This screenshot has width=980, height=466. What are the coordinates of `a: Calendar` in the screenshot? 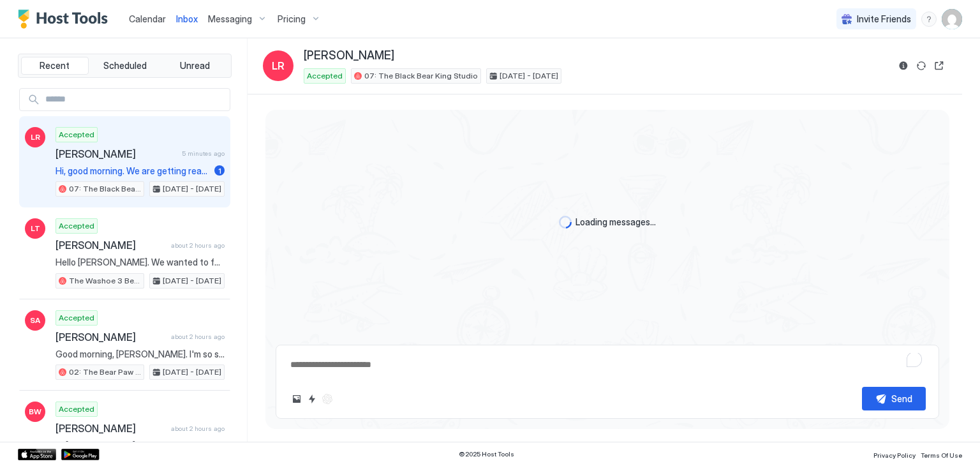 It's located at (147, 19).